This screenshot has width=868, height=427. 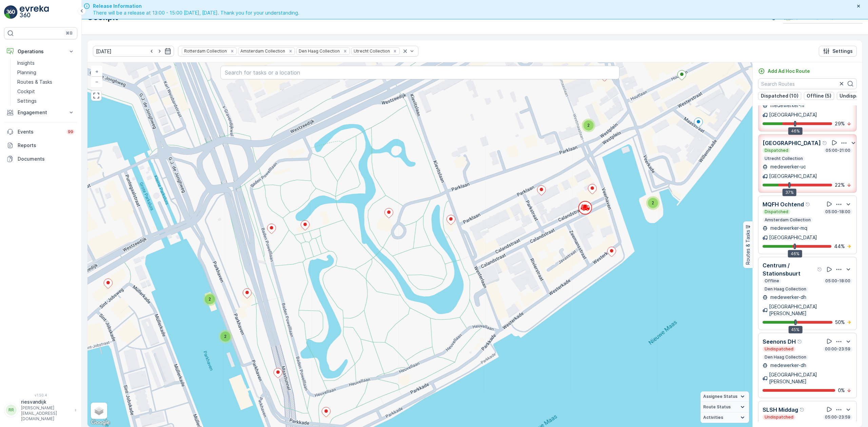 I want to click on p: 05:00-21:00, so click(x=837, y=150).